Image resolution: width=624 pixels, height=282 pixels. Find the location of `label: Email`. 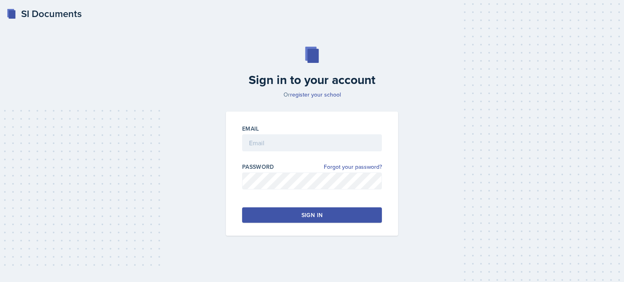

label: Email is located at coordinates (250, 129).